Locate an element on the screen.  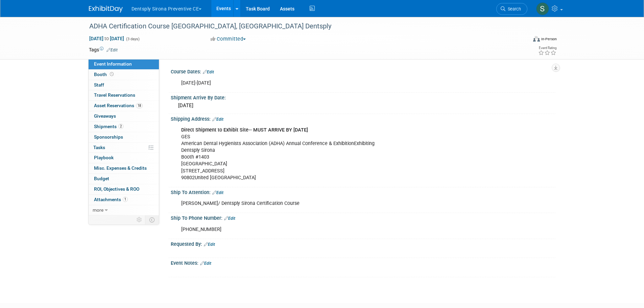
span: more is located at coordinates (98, 210).